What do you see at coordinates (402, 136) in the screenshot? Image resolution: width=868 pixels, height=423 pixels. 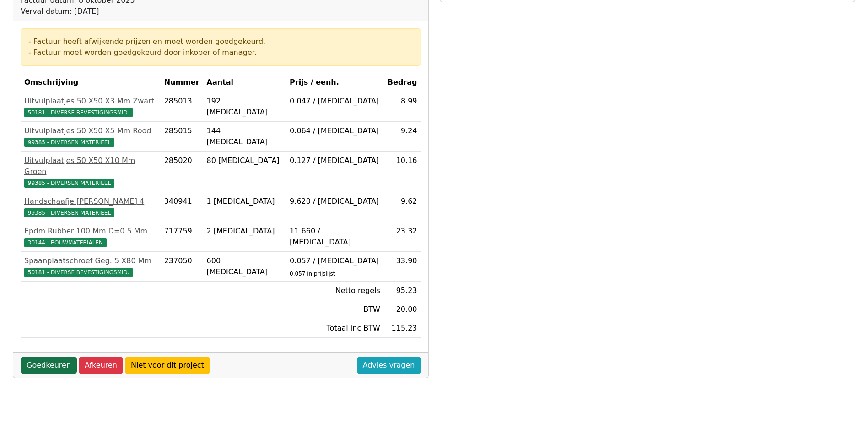 I see `td: 9.24` at bounding box center [402, 136].